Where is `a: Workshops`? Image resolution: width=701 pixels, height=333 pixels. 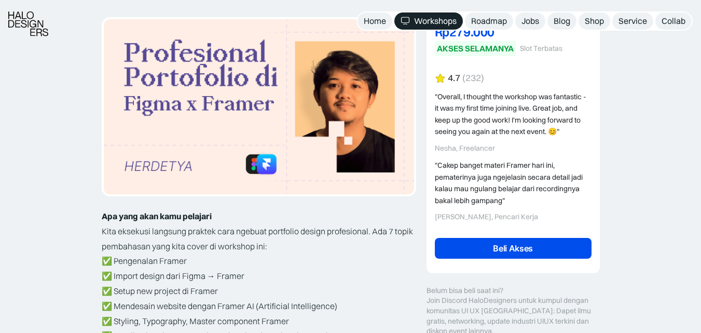 a: Workshops is located at coordinates (429, 21).